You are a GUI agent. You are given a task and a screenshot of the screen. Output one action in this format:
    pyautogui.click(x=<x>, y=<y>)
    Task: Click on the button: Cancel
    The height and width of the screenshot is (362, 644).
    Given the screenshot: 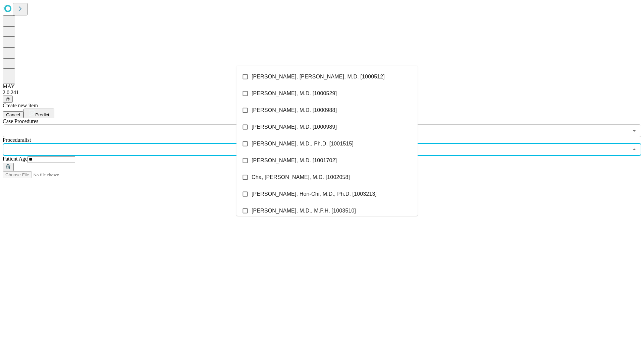 What is the action you would take?
    pyautogui.click(x=13, y=115)
    